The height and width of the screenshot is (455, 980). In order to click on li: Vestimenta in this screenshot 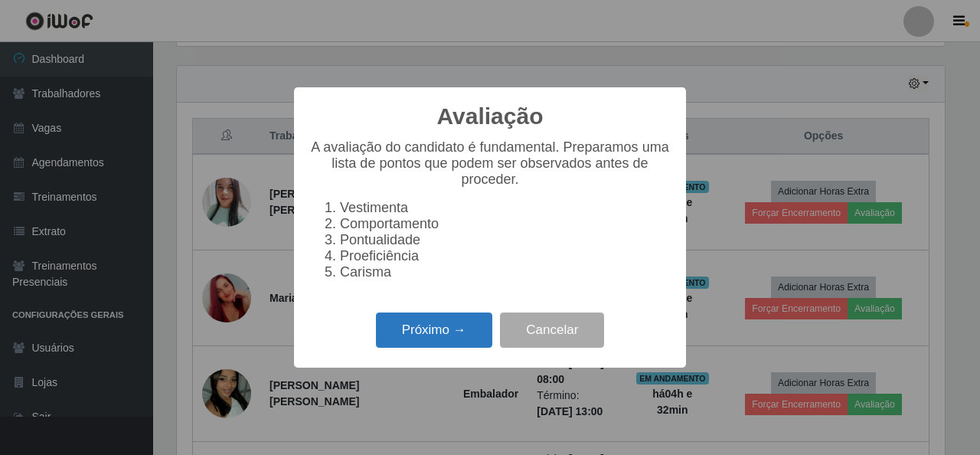, I will do `click(506, 208)`.